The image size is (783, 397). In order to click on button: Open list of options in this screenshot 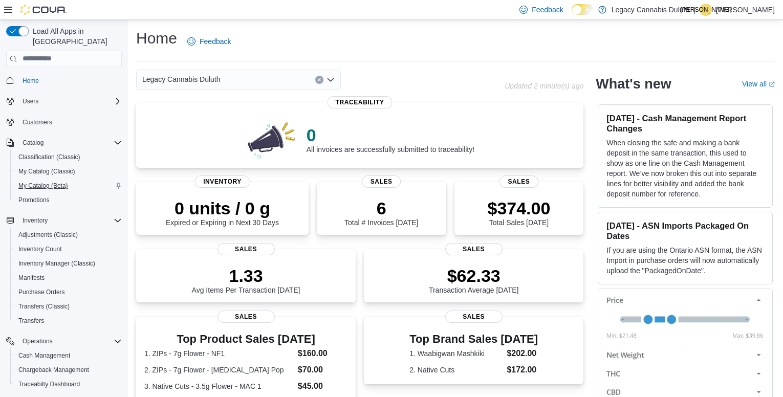, I will do `click(330, 80)`.